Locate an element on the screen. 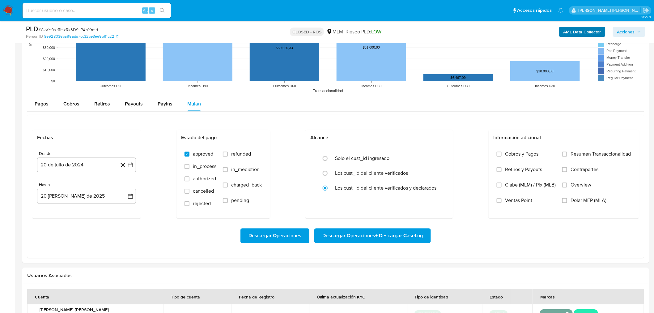 The height and width of the screenshot is (313, 654). button: AML Data Collector is located at coordinates (582, 32).